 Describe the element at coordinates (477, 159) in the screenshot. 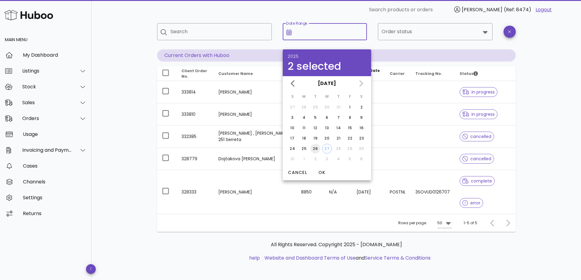

I see `span: cancelled` at that location.